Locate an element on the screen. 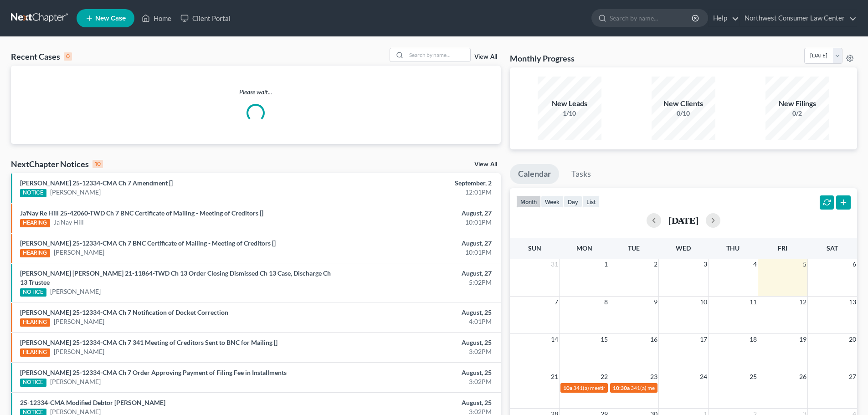 The width and height of the screenshot is (868, 415). span: Tue is located at coordinates (634, 247).